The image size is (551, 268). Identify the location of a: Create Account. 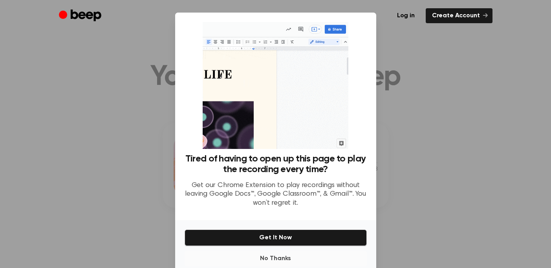
(459, 16).